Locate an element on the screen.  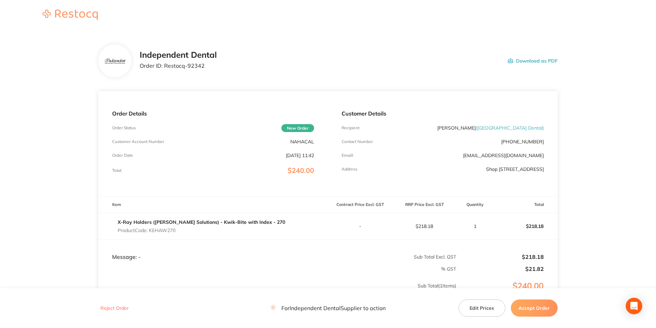
h2: Independent Dental is located at coordinates (178, 55).